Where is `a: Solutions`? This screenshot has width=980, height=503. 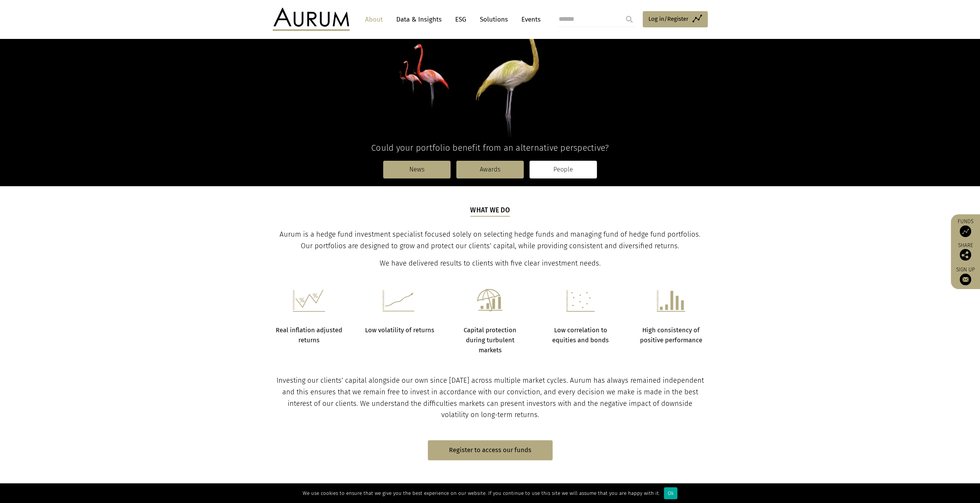
a: Solutions is located at coordinates (493, 19).